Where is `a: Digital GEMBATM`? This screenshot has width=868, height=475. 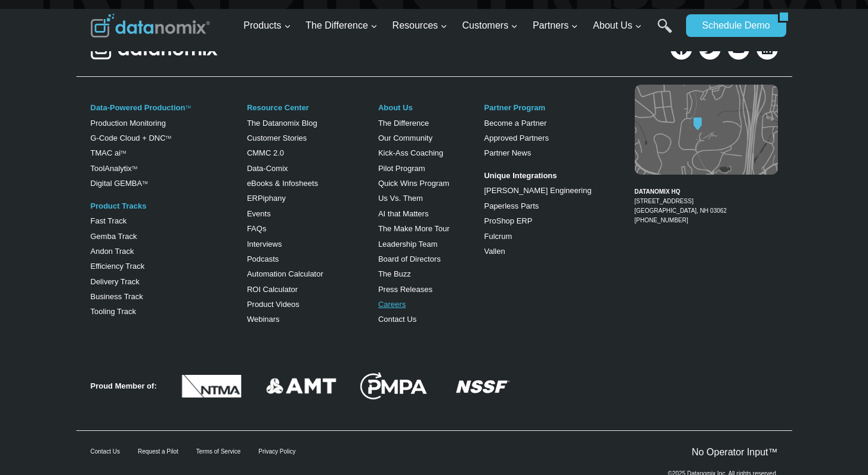
a: Digital GEMBATM is located at coordinates (119, 183).